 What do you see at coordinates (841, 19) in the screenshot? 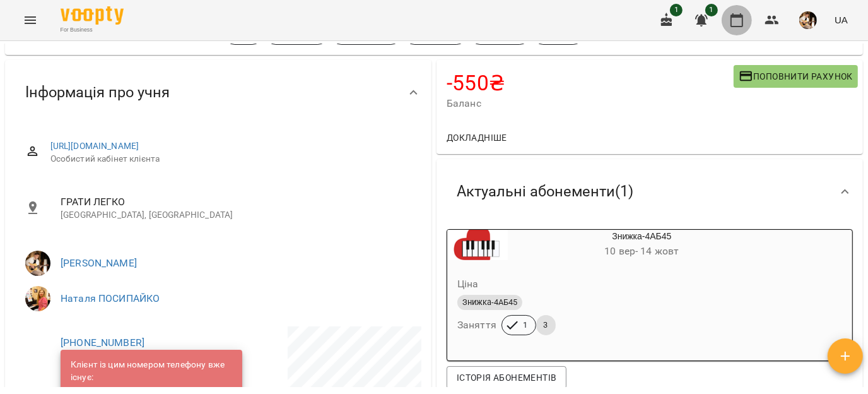
I see `span: UA` at bounding box center [841, 19].